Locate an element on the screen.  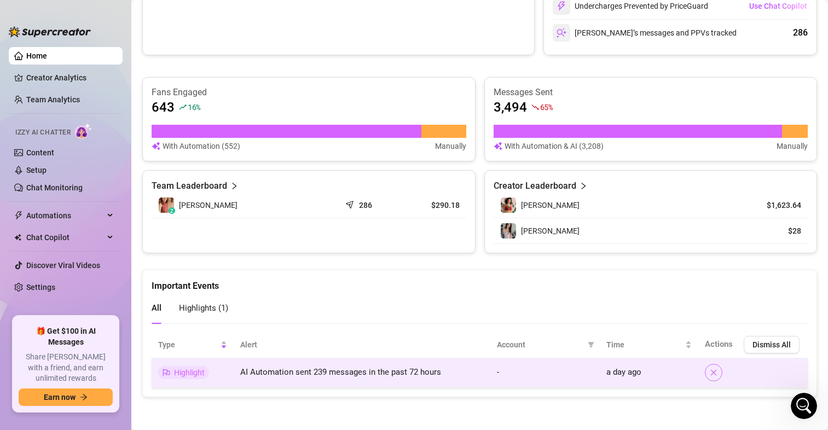
div: Important Events is located at coordinates (479, 281).